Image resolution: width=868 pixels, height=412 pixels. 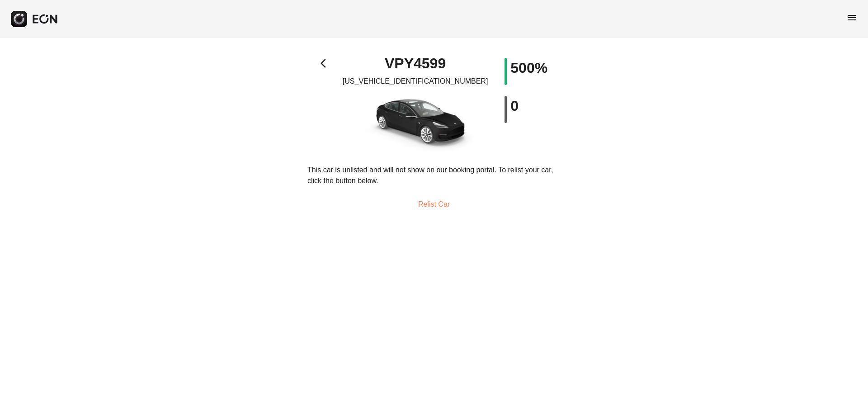 What do you see at coordinates (415, 122) in the screenshot?
I see `img: car` at bounding box center [415, 122].